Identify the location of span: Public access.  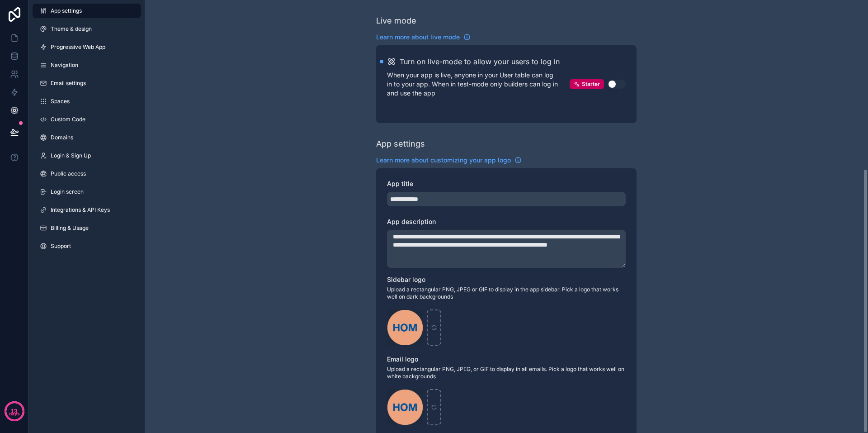
(68, 174).